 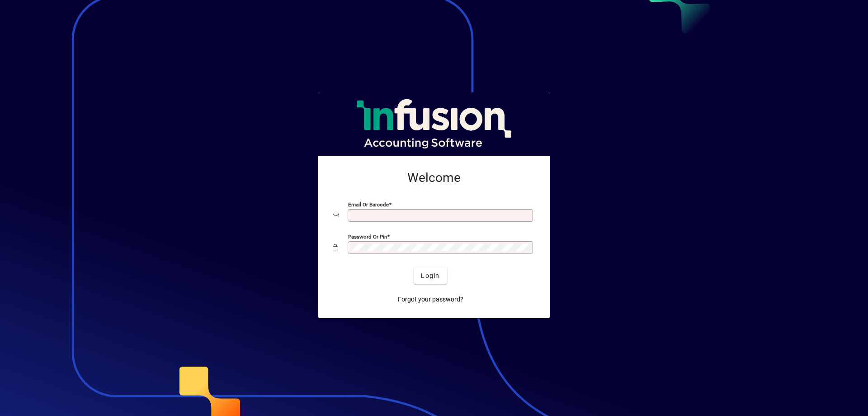 I want to click on h2: Welcome, so click(x=434, y=178).